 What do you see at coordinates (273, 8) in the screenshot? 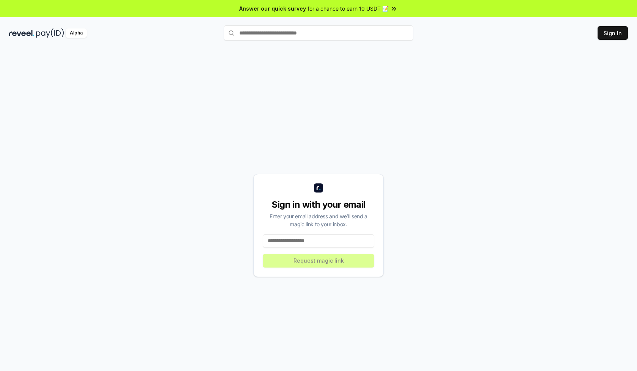
I see `span: Answer our quick survey` at bounding box center [273, 8].